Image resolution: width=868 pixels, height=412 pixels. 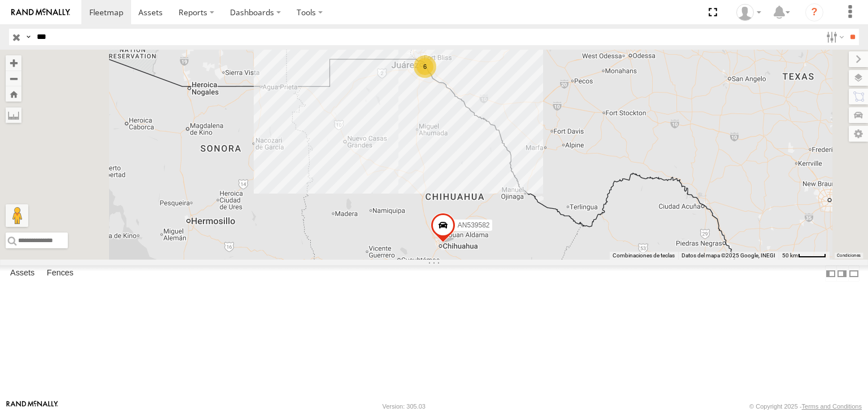 What do you see at coordinates (32, 406) in the screenshot?
I see `a: Visit our Website` at bounding box center [32, 406].